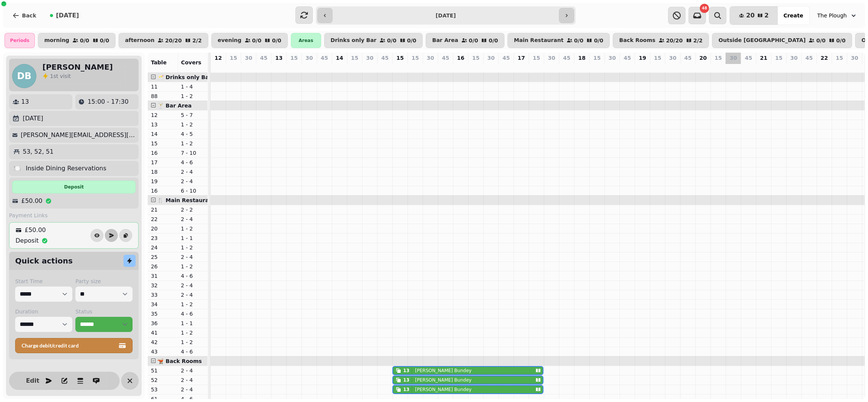 The width and height of the screenshot is (868, 402). I want to click on p: 1 - 4, so click(193, 86).